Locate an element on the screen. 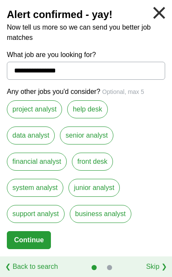 The width and height of the screenshot is (172, 277). label: help desk is located at coordinates (87, 109).